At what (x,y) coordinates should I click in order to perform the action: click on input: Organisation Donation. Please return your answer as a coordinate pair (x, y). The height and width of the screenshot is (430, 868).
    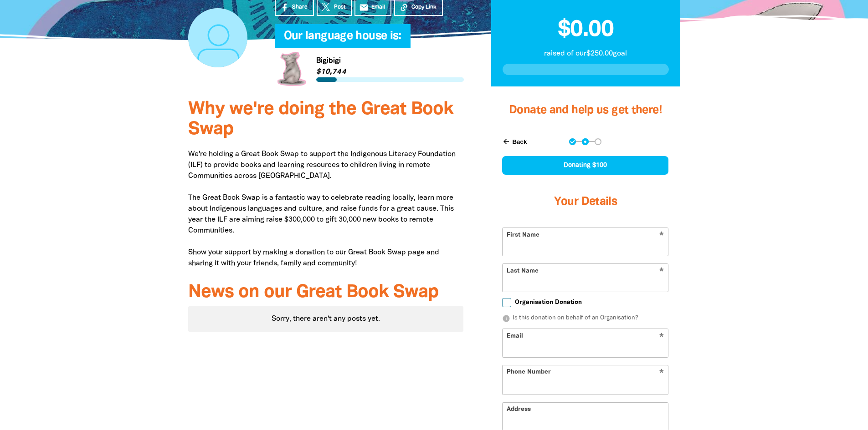
    Looking at the image, I should click on (506, 303).